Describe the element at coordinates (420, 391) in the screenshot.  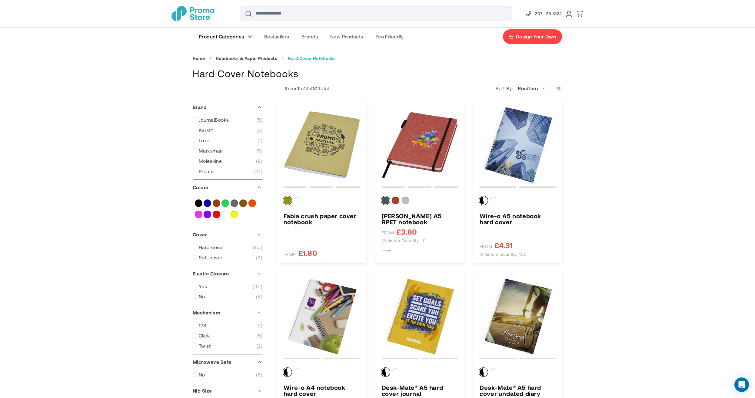
I see `h3: Desk-Mate® A5 hard cover journal` at that location.